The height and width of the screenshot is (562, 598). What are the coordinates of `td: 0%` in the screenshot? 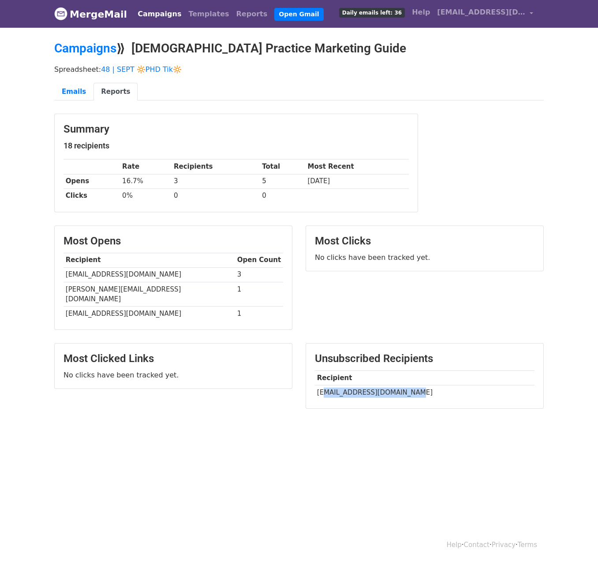 It's located at (145, 196).